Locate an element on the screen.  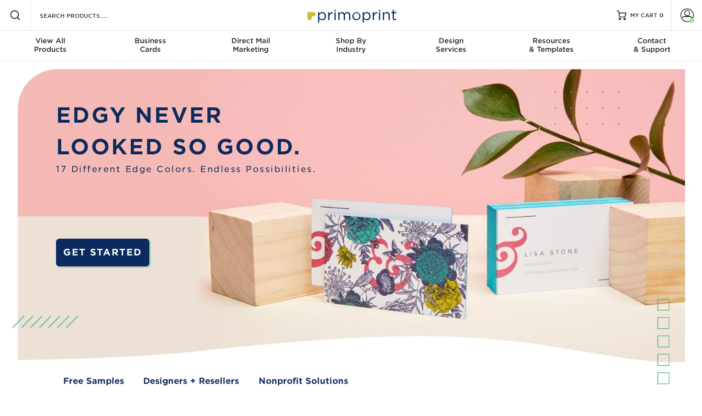
div: Services is located at coordinates (451, 45).